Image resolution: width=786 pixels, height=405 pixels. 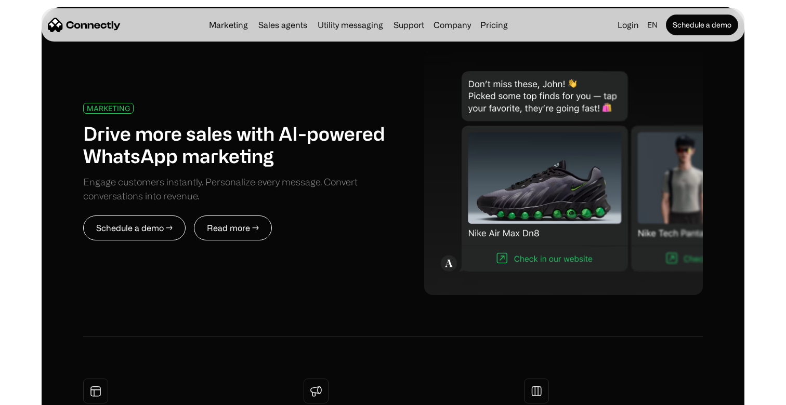 What do you see at coordinates (283, 25) in the screenshot?
I see `a: Sales agents` at bounding box center [283, 25].